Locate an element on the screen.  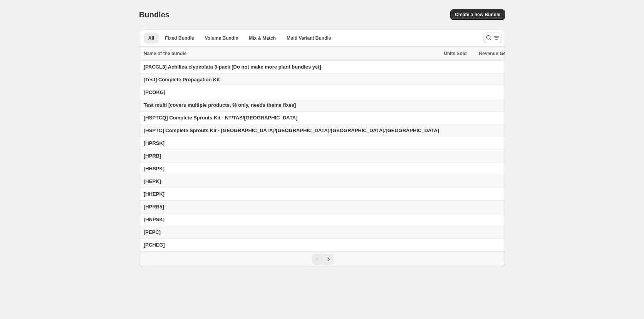
h1: Bundles is located at coordinates (154, 15).